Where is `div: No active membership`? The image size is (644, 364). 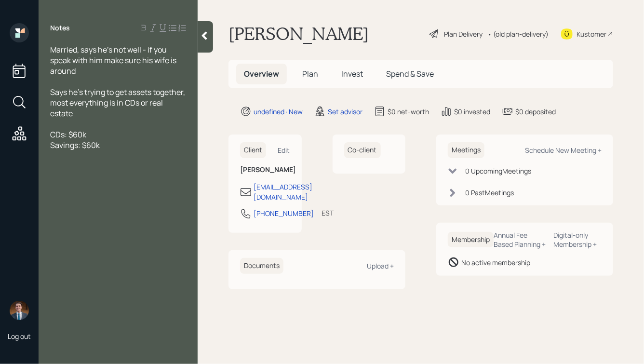 div: No active membership is located at coordinates (495, 262).